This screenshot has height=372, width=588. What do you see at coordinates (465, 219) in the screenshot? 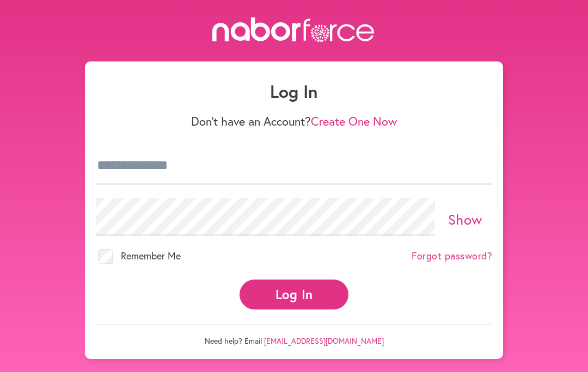
I see `a: Show` at bounding box center [465, 219].